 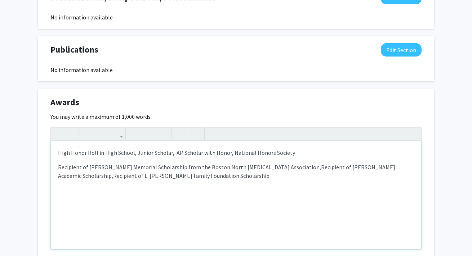 I want to click on button: Emphasis (Ctrl + I), so click(x=71, y=134).